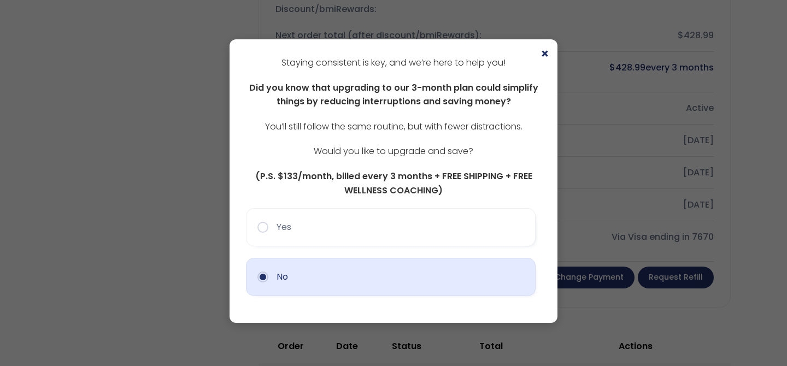  What do you see at coordinates (394, 183) in the screenshot?
I see `p: (P.S. $133/month, billed every 3 months + FREE SHIPPING + FREE WELLNESS COACHING)` at bounding box center [394, 183].